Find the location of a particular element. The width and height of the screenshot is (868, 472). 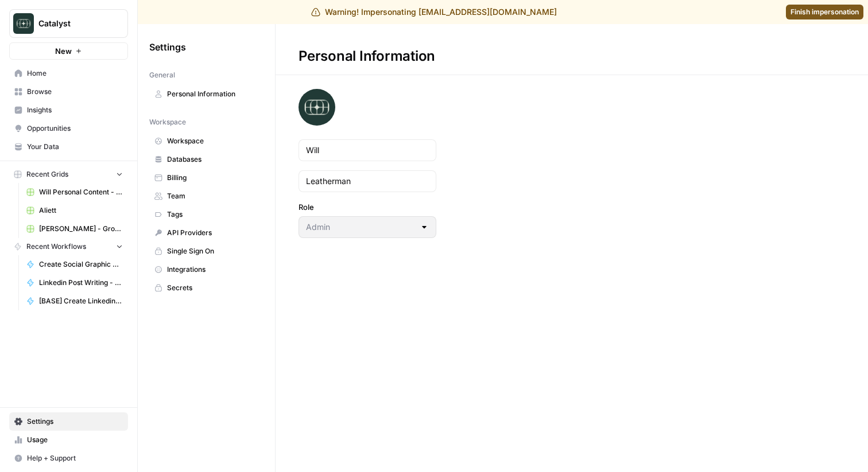

span: Your Data is located at coordinates (75, 147).